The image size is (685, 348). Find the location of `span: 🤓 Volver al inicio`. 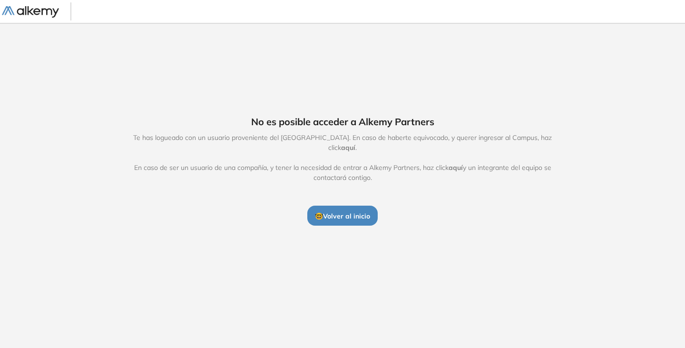

span: 🤓 Volver al inicio is located at coordinates (343, 216).